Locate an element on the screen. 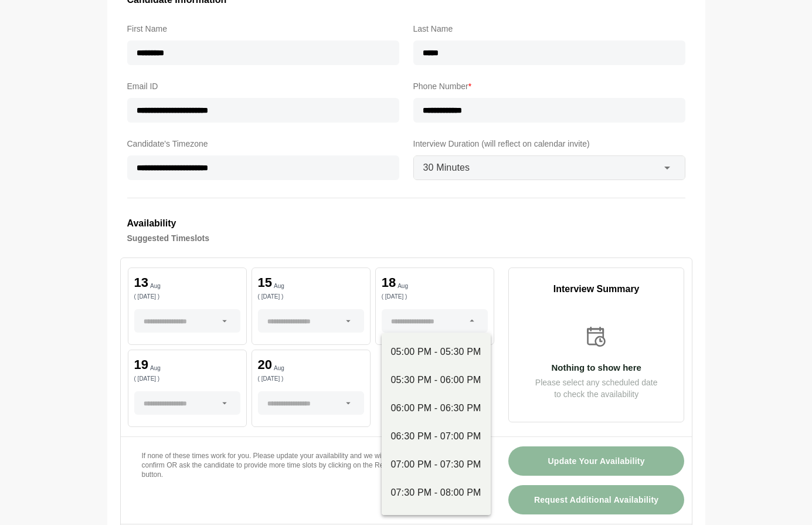 Image resolution: width=812 pixels, height=525 pixels. h4: Suggested Timeslots is located at coordinates (406, 238).